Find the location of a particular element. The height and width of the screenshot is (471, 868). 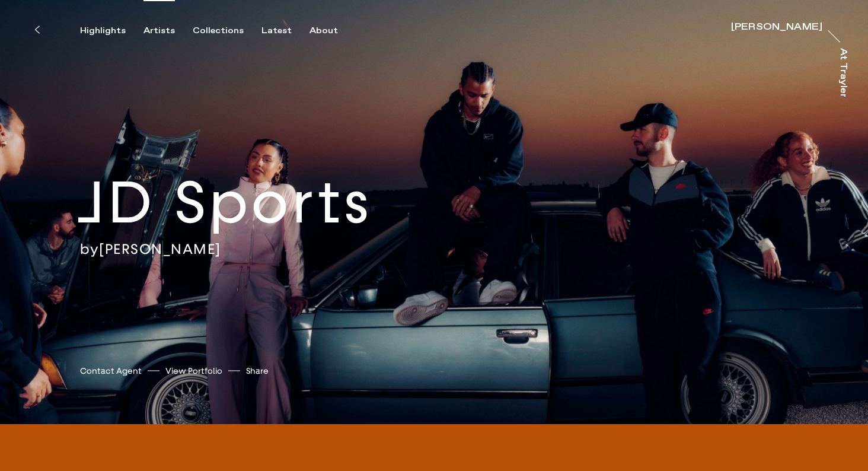

button: Latest is located at coordinates (285, 31).